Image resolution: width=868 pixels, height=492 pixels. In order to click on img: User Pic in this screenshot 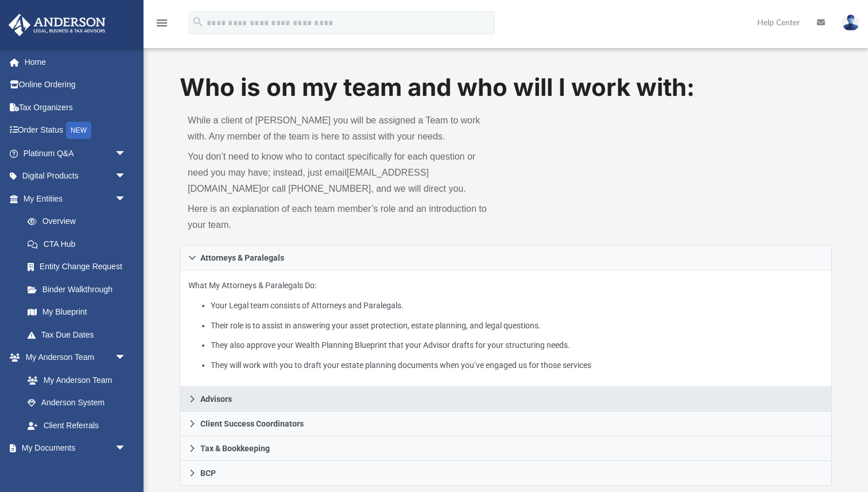, I will do `click(851, 22)`.